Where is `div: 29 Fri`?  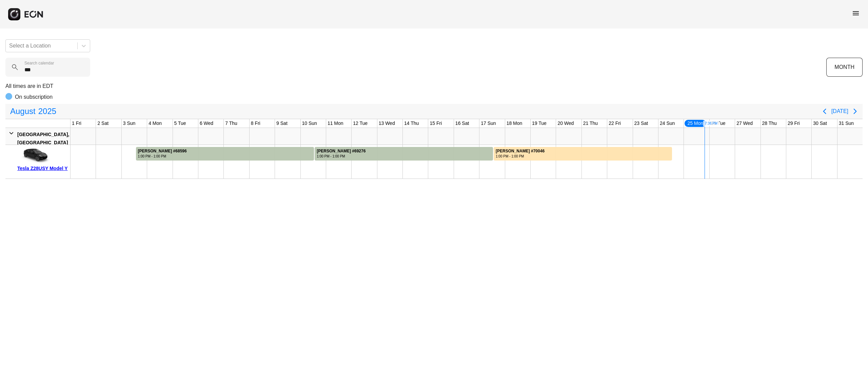
div: 29 Fri is located at coordinates (794, 123).